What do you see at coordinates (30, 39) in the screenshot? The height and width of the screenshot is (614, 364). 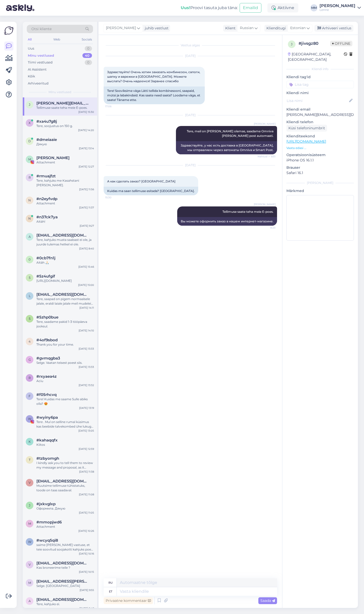 I see `div: All` at bounding box center [30, 39].